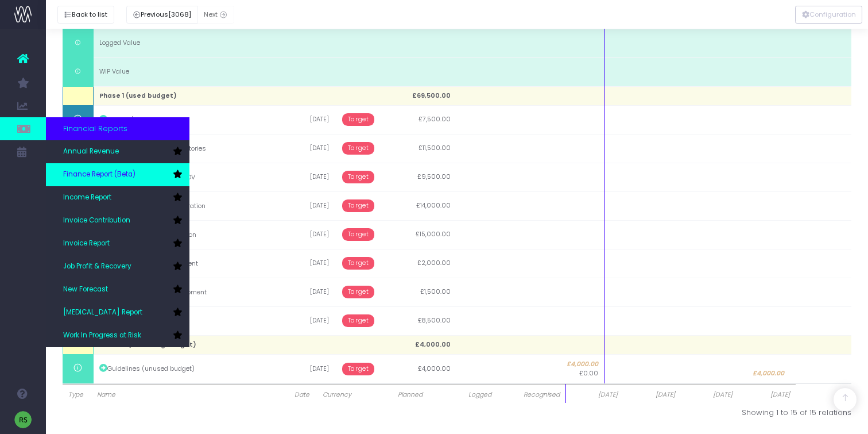 Image resolution: width=868 pixels, height=434 pixels. I want to click on span: Date, so click(290, 395).